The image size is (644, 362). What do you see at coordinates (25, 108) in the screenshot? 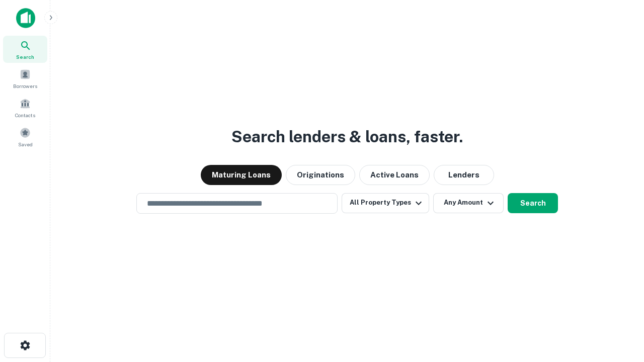
I see `div: Contacts` at bounding box center [25, 108].